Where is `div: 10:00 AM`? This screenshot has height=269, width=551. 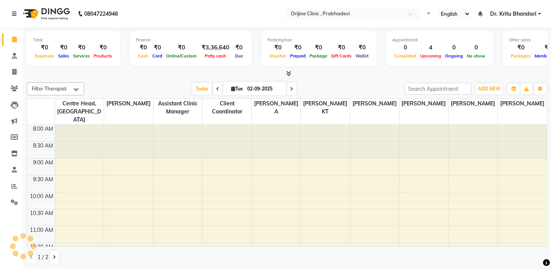
div: 10:00 AM is located at coordinates (41, 196).